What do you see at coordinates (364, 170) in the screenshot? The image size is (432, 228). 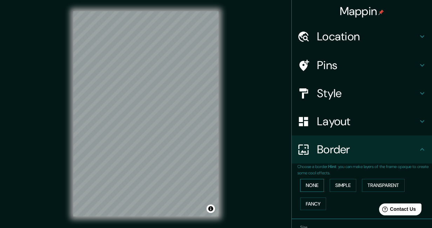 I see `p: Choose a border. : you can make layers of the frame opaque to create some cool effects.` at bounding box center [364, 170].